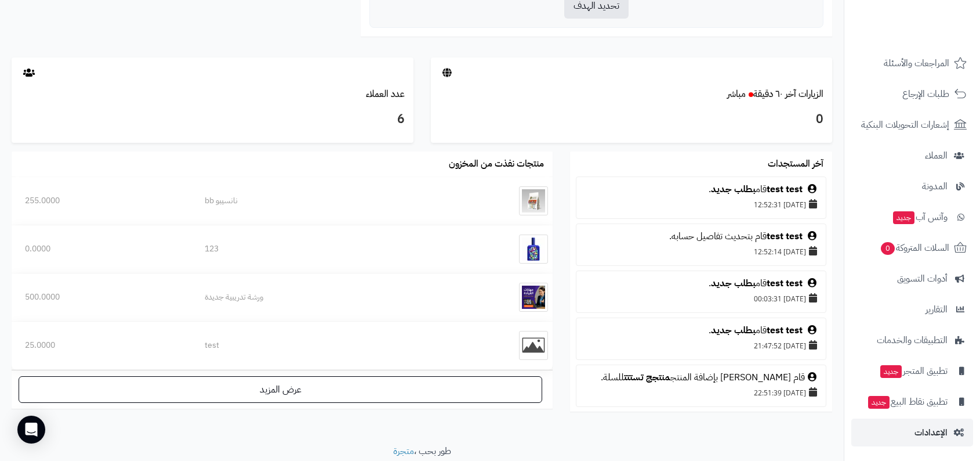 The width and height of the screenshot is (980, 461). What do you see at coordinates (632, 120) in the screenshot?
I see `h3: 0` at bounding box center [632, 120].